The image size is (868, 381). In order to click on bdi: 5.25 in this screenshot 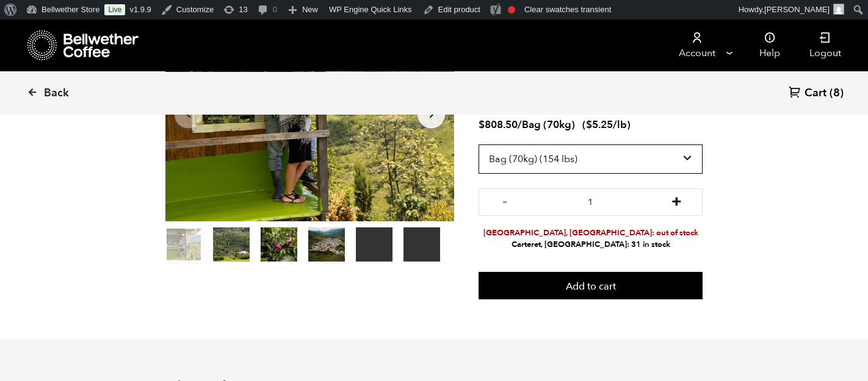, I will do `click(600, 124)`.